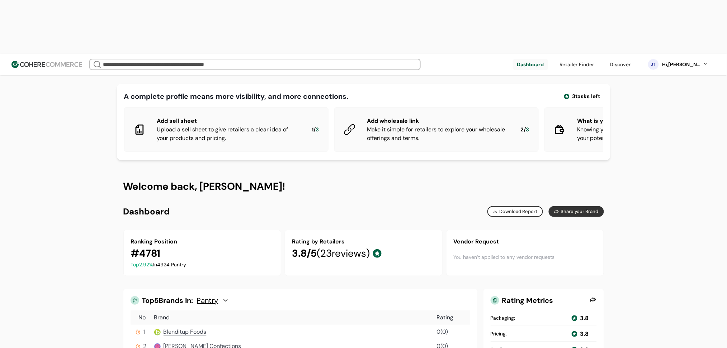 The width and height of the screenshot is (727, 348). What do you see at coordinates (185, 332) in the screenshot?
I see `a: Blenditup Foods` at bounding box center [185, 332].